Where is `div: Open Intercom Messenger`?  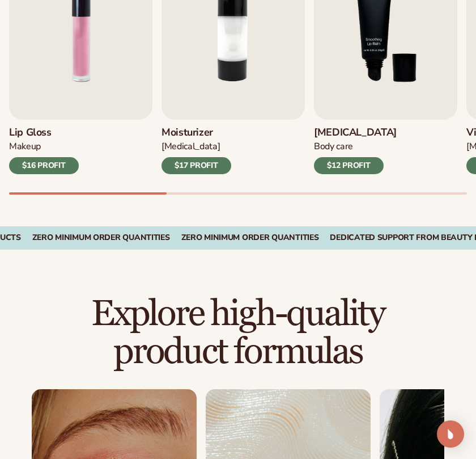 div: Open Intercom Messenger is located at coordinates (450, 434).